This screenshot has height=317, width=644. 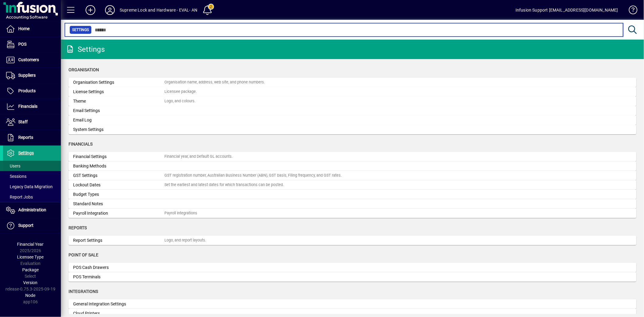 What do you see at coordinates (84, 255) in the screenshot?
I see `span: Point of Sale` at bounding box center [84, 255].